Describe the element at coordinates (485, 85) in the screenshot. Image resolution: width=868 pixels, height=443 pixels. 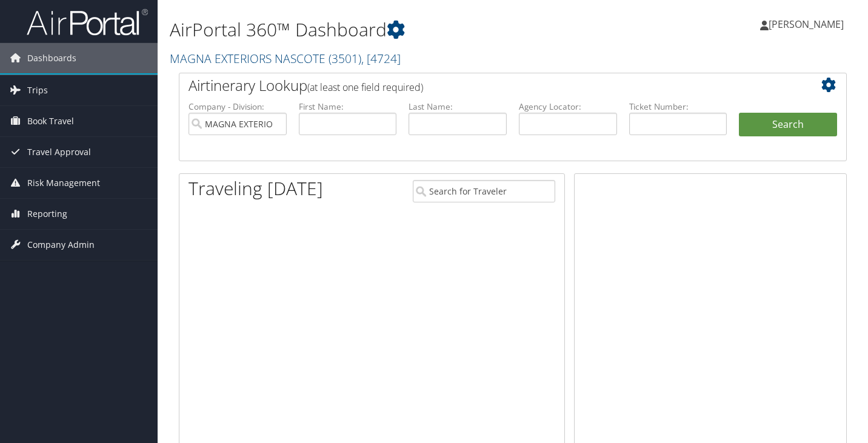
I see `h2: Airtinerary Lookup` at that location.